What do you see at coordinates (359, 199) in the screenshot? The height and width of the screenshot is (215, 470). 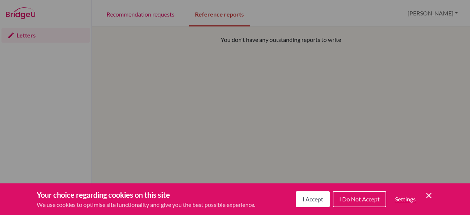 I see `button: I Do Not Accept` at bounding box center [359, 199].